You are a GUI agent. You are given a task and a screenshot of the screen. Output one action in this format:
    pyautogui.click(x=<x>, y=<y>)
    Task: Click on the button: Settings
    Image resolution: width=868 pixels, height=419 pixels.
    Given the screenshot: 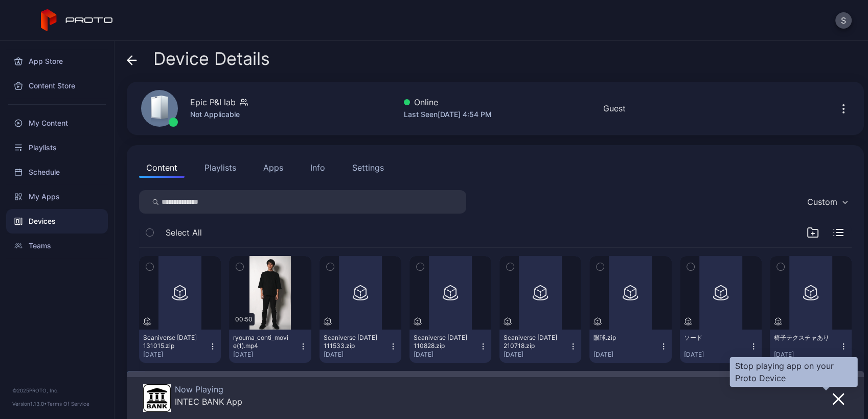 What is the action you would take?
    pyautogui.click(x=368, y=168)
    